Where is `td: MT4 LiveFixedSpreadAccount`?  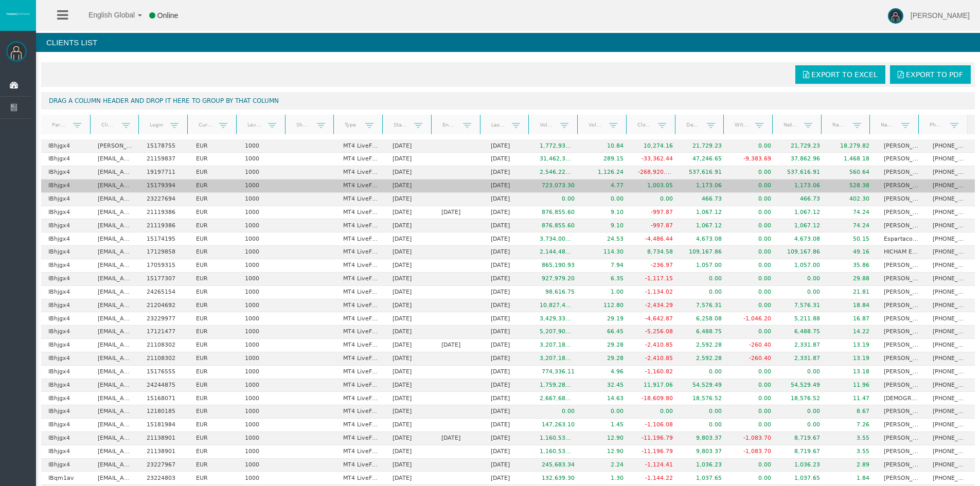
td: MT4 LiveFixedSpreadAccount is located at coordinates (361, 293).